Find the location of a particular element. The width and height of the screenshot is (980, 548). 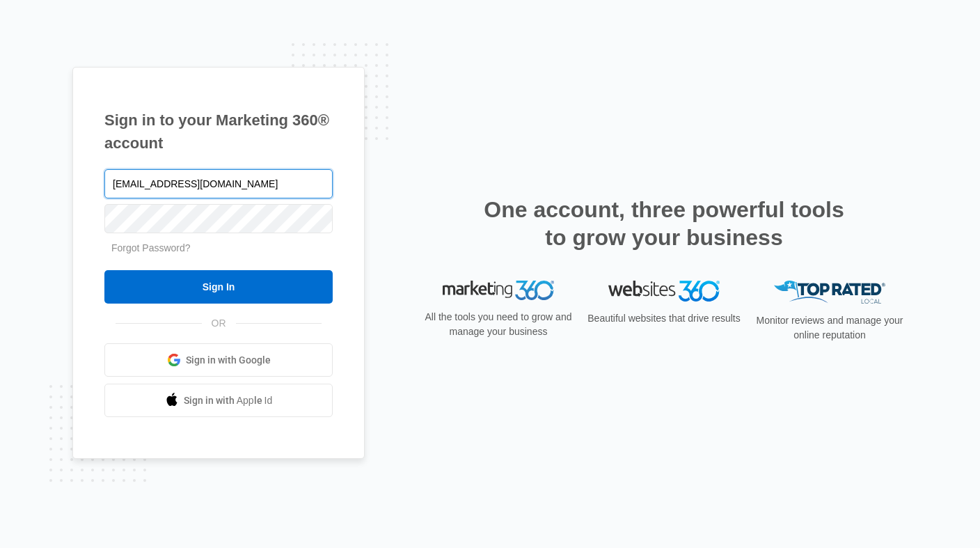

p: All the tools you need to grow and manage your business is located at coordinates (499, 325).